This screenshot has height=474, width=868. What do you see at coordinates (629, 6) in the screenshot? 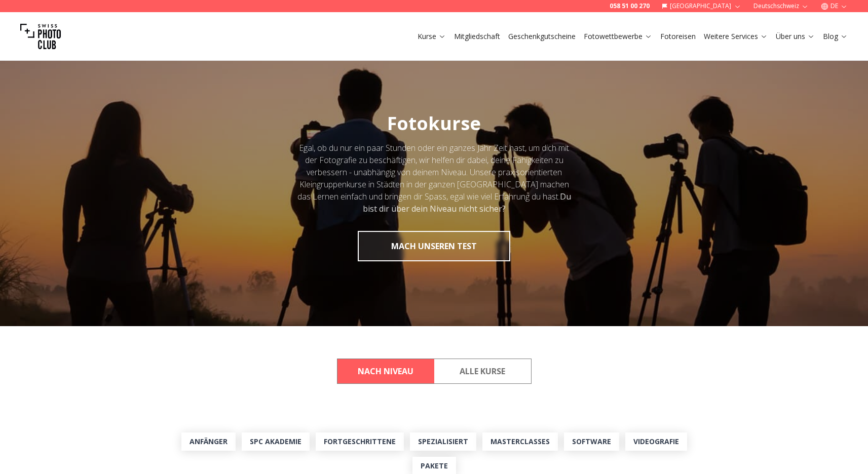
I see `a: 058 51 00 270` at bounding box center [629, 6].